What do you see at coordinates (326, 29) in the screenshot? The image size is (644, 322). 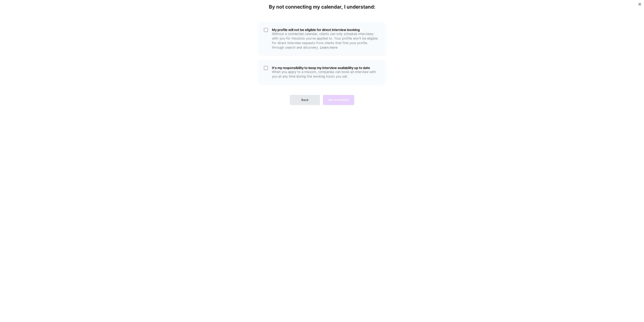 I see `h5: My profile will not be eligible for direct interview booking` at bounding box center [326, 29].